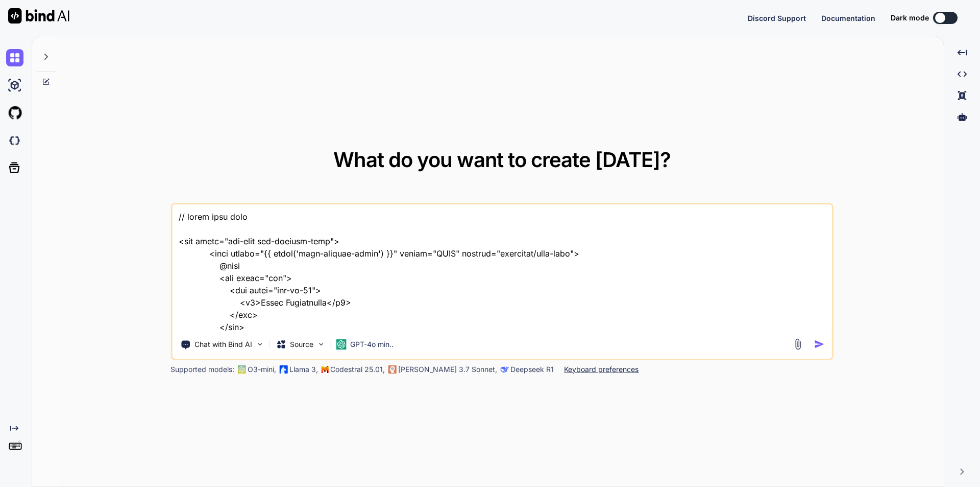 The height and width of the screenshot is (487, 980). What do you see at coordinates (260, 344) in the screenshot?
I see `img: Pick Tools` at bounding box center [260, 344].